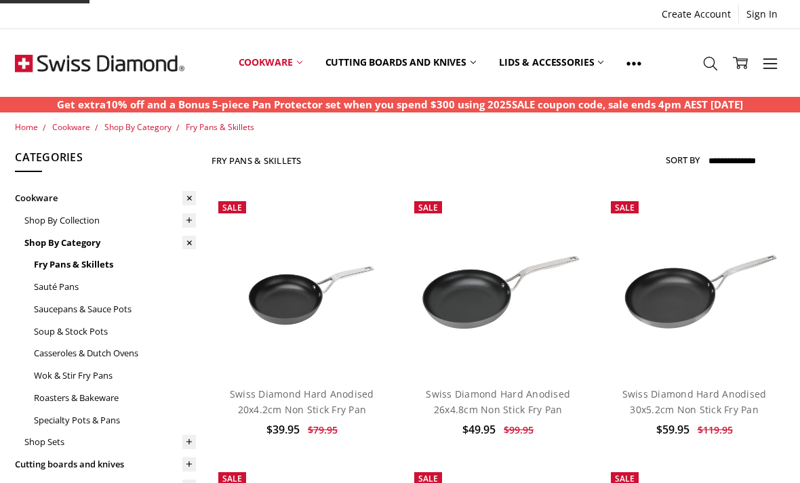 This screenshot has width=800, height=483. I want to click on span: $119.95, so click(715, 430).